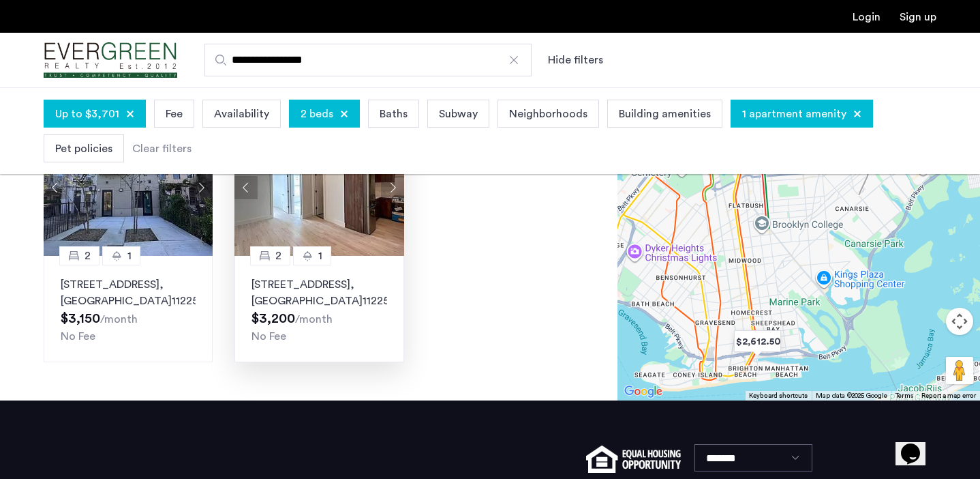  What do you see at coordinates (576, 60) in the screenshot?
I see `button: Show or hide filters` at bounding box center [576, 60].